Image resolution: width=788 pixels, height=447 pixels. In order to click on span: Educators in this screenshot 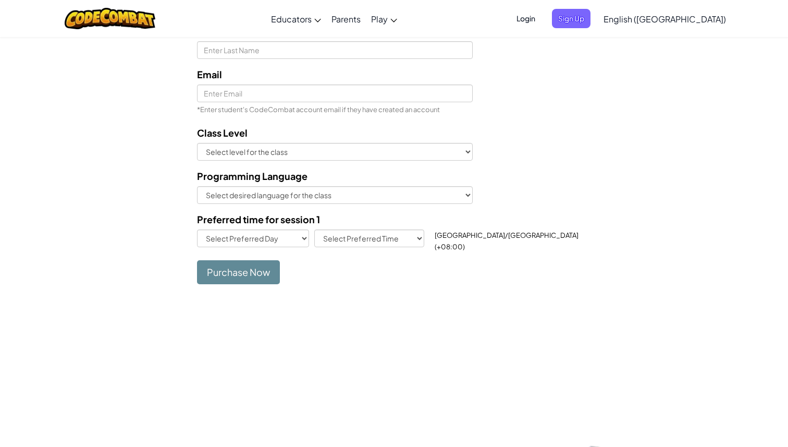, I will do `click(291, 19)`.